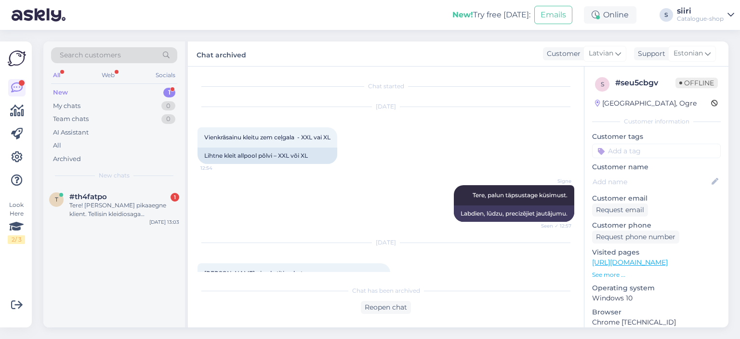 This screenshot has height=339, width=740. What do you see at coordinates (656, 151) in the screenshot?
I see `input: Add a tag` at bounding box center [656, 151].